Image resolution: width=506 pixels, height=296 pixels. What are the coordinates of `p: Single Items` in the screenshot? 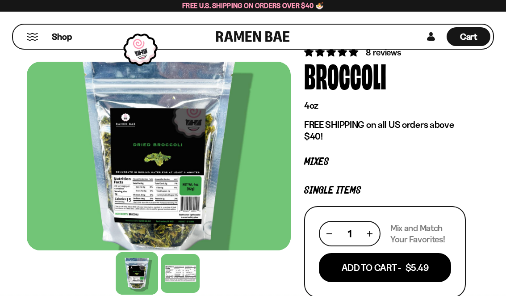 It's located at (385, 190).